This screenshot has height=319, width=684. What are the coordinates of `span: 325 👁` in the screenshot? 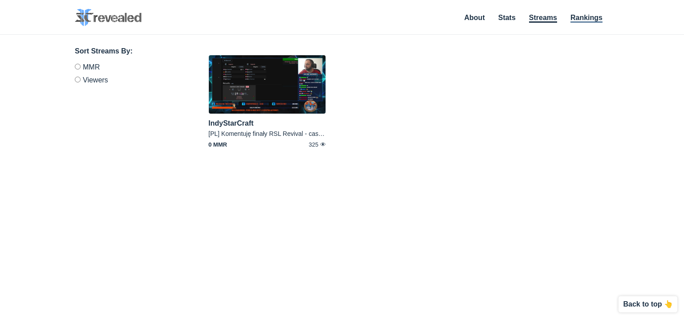 It's located at (306, 144).